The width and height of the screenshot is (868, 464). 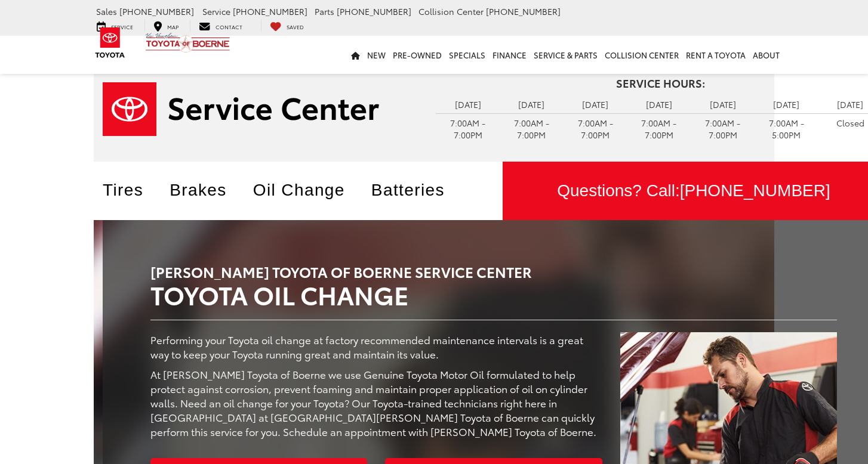 I want to click on td: 7:00AM - 5:00PM, so click(x=786, y=129).